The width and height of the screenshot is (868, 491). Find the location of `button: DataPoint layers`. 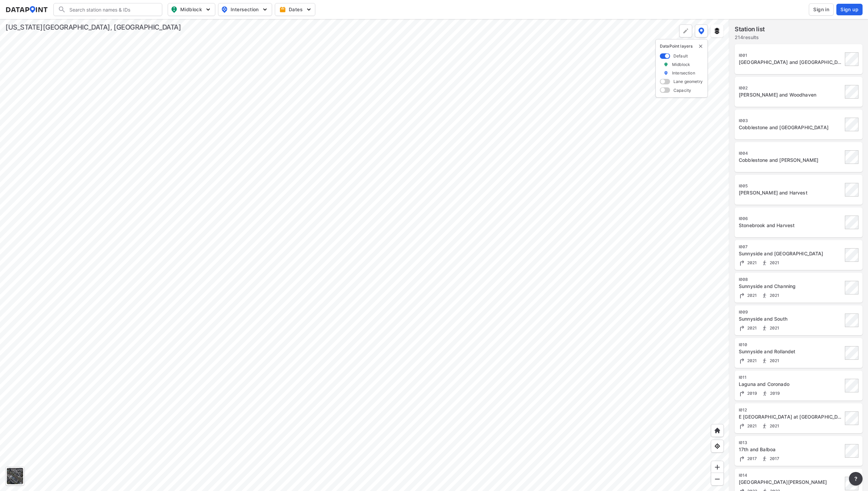

button: DataPoint layers is located at coordinates (701, 31).